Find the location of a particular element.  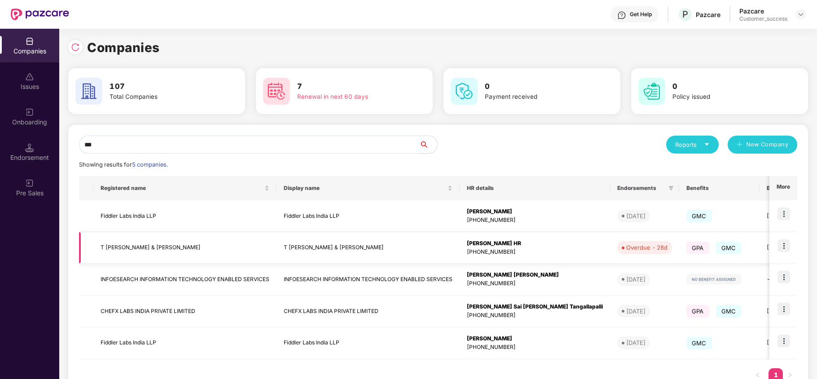

span: Display name is located at coordinates (364, 188).